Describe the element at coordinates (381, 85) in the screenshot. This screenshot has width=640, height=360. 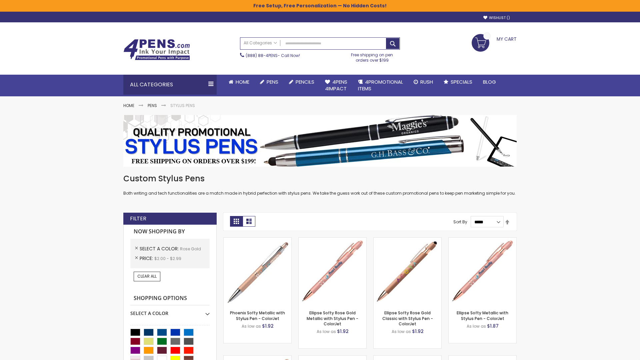
I see `a: 4PROMOTIONALITEMS` at that location.